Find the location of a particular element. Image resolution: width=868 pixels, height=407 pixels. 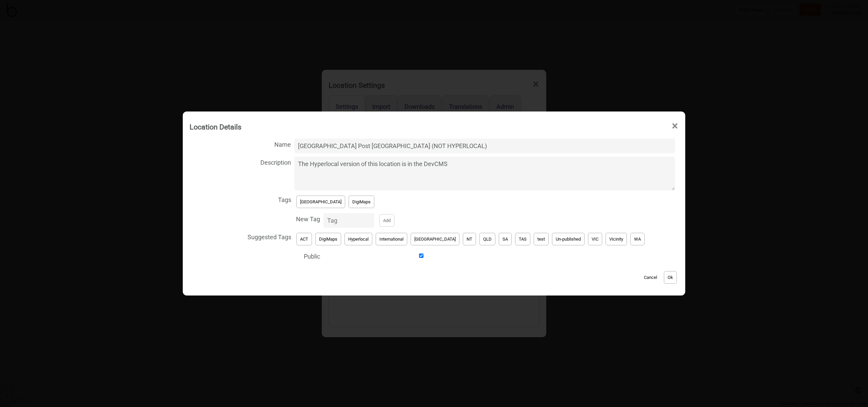

span: Name is located at coordinates (240, 144).